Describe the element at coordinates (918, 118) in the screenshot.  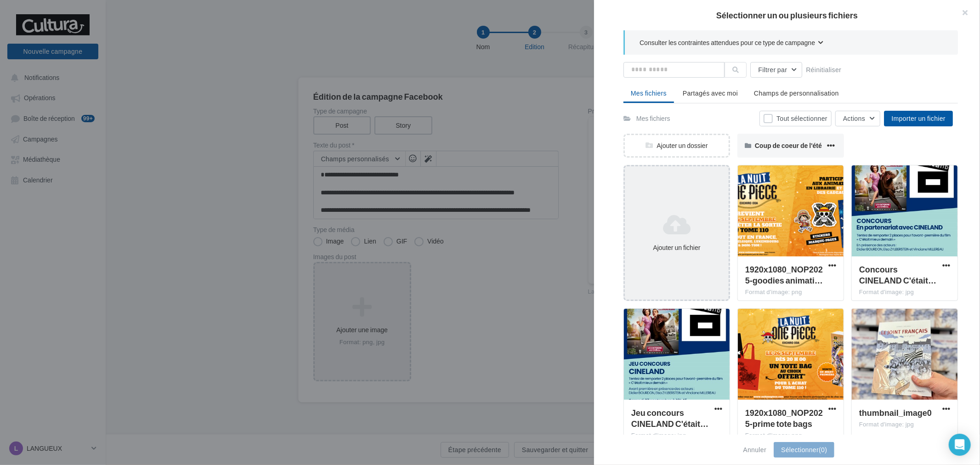
I see `span: Importer un fichier` at that location.